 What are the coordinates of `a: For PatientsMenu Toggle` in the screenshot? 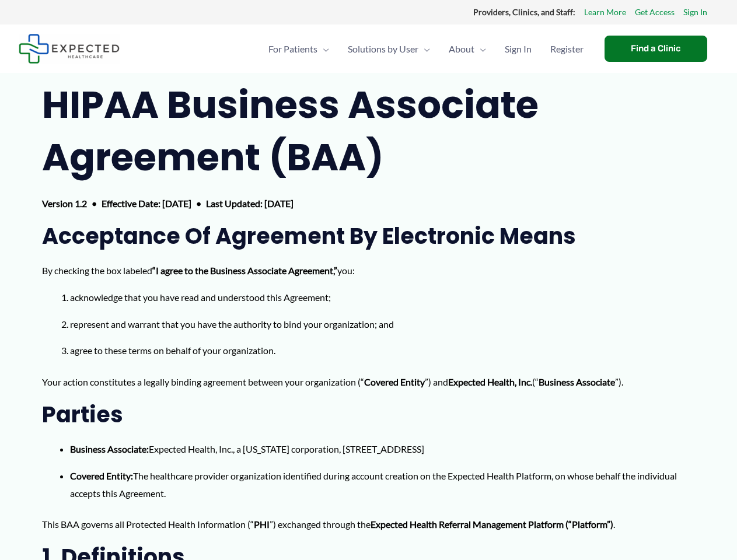 It's located at (298, 49).